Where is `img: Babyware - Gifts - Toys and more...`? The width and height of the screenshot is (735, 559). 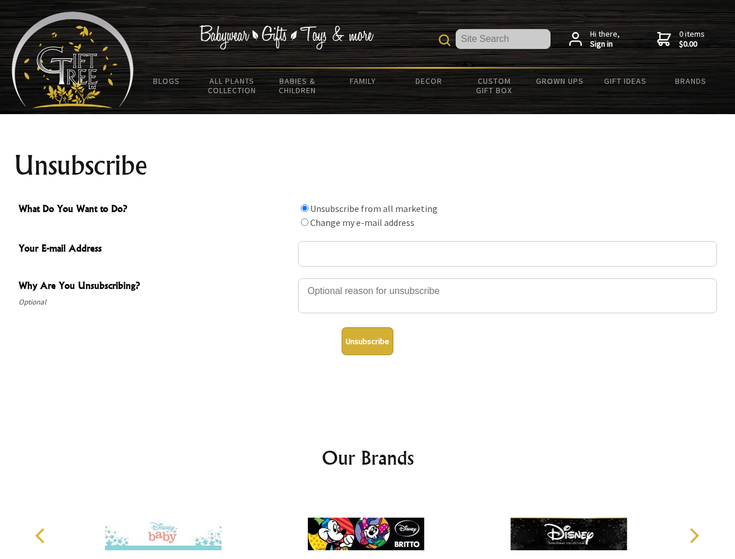
img: Babyware - Gifts - Toys and more... is located at coordinates (73, 60).